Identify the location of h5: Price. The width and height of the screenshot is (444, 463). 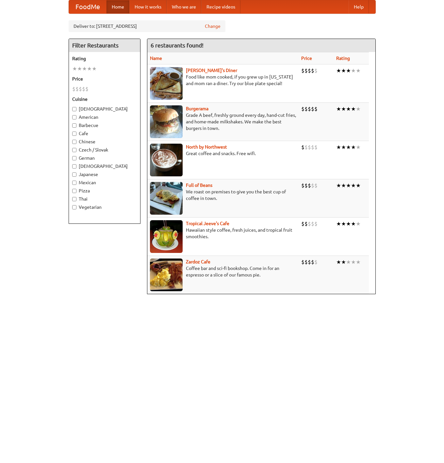
(105, 79).